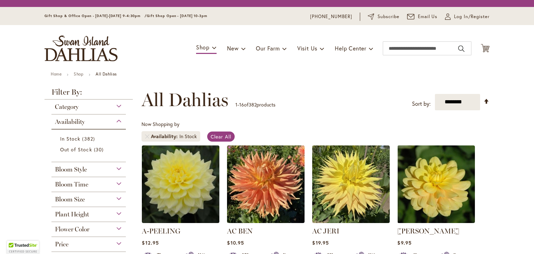  Describe the element at coordinates (160, 124) in the screenshot. I see `span: Now Shopping by` at that location.